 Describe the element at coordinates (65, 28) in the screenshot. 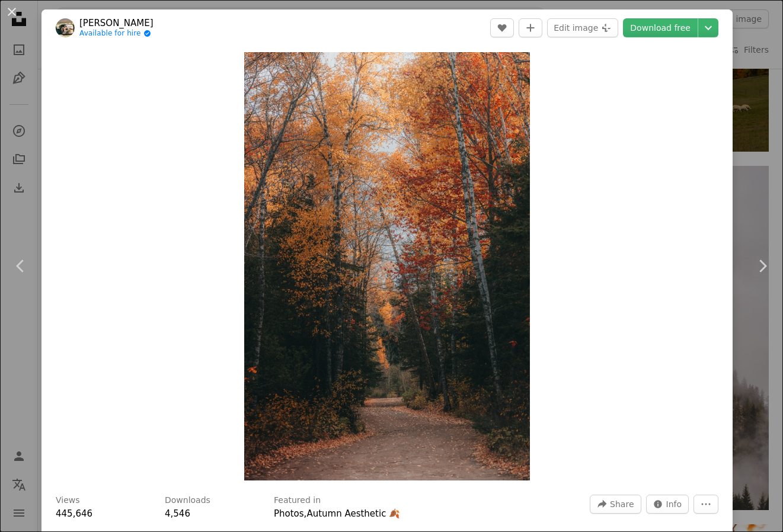

I see `a: Go to Hans's profile` at that location.